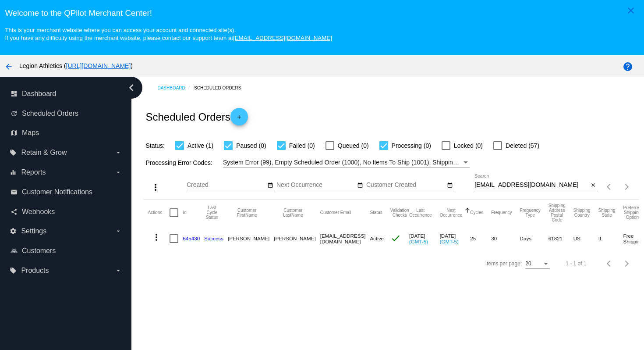 The image size is (644, 350). Describe the element at coordinates (575, 263) in the screenshot. I see `div: 1 - 1 of 1` at that location.